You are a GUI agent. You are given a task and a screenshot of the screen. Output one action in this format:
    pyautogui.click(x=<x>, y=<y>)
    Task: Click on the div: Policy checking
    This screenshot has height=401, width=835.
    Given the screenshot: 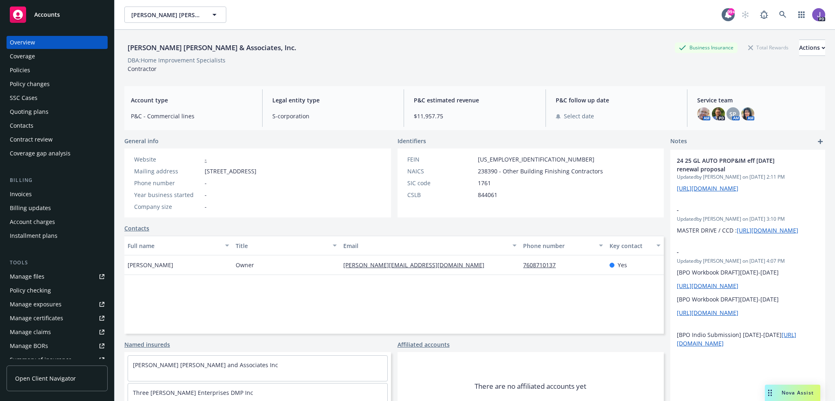 What is the action you would take?
    pyautogui.click(x=30, y=290)
    